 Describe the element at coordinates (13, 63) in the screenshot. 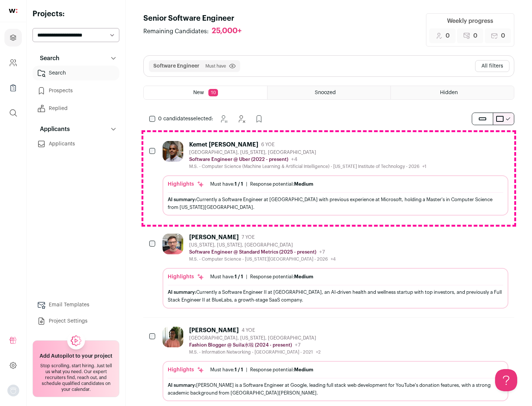

I see `a: Company and ATS Settings` at that location.